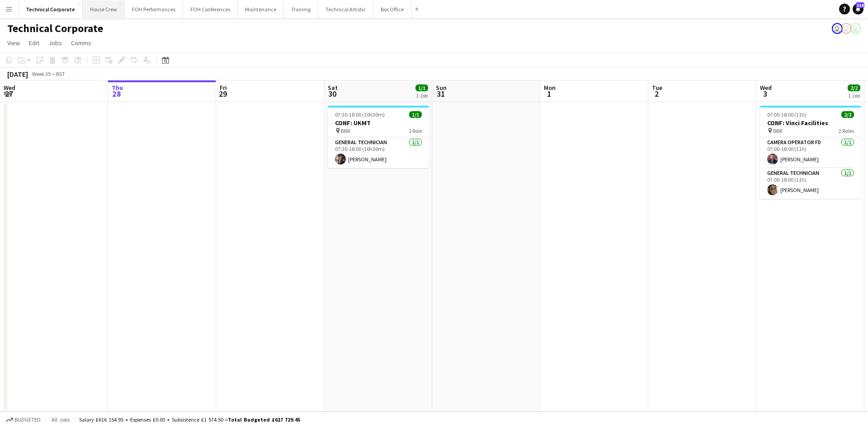  What do you see at coordinates (41, 74) in the screenshot?
I see `span: Week 35` at bounding box center [41, 74].